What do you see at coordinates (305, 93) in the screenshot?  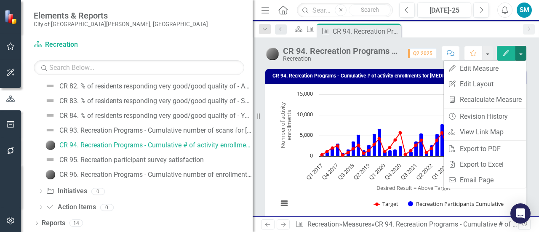 I see `text: 15,000` at bounding box center [305, 93].